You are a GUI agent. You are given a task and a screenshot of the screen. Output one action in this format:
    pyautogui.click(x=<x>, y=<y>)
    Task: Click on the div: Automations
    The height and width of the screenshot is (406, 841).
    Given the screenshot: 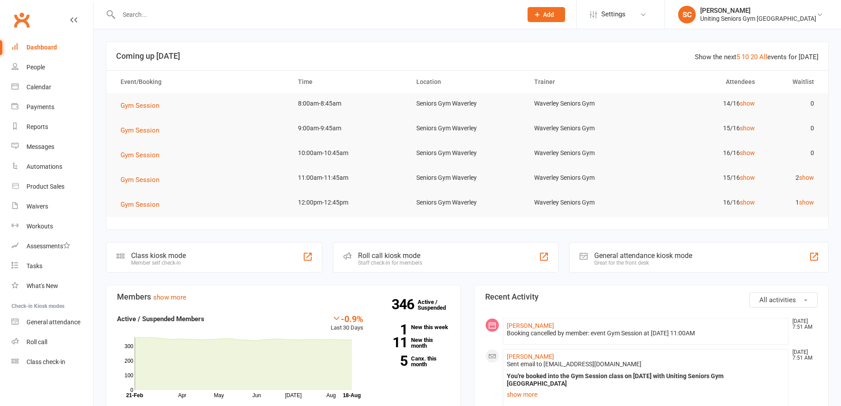 What is the action you would take?
    pyautogui.click(x=44, y=166)
    